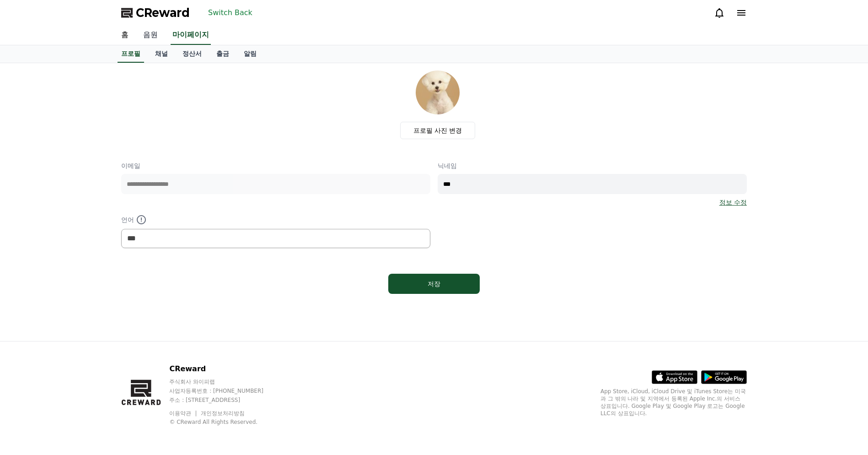 This screenshot has width=868, height=455. Describe the element at coordinates (437, 130) in the screenshot. I see `label: 프로필 사진 변경` at that location.